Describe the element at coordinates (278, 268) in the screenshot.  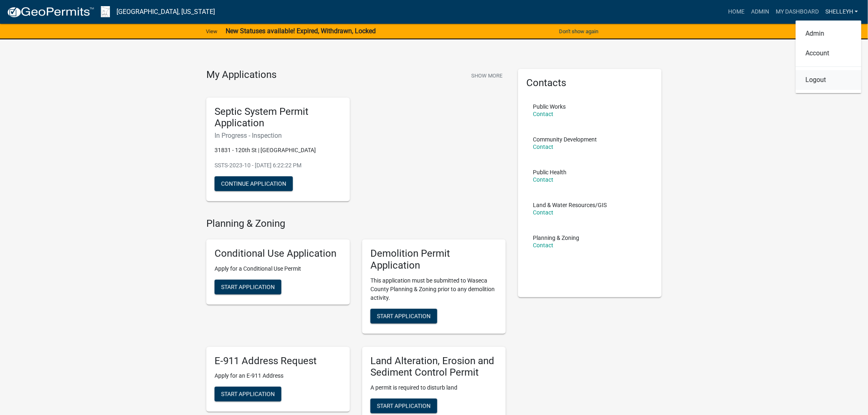
I see `p: Apply for a Conditional Use Permit` at that location.